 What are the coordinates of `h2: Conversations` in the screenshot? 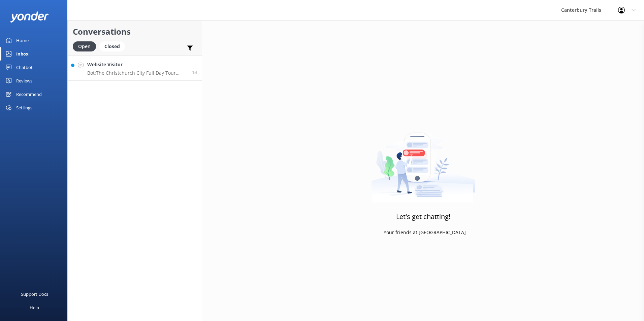 It's located at (134, 32).